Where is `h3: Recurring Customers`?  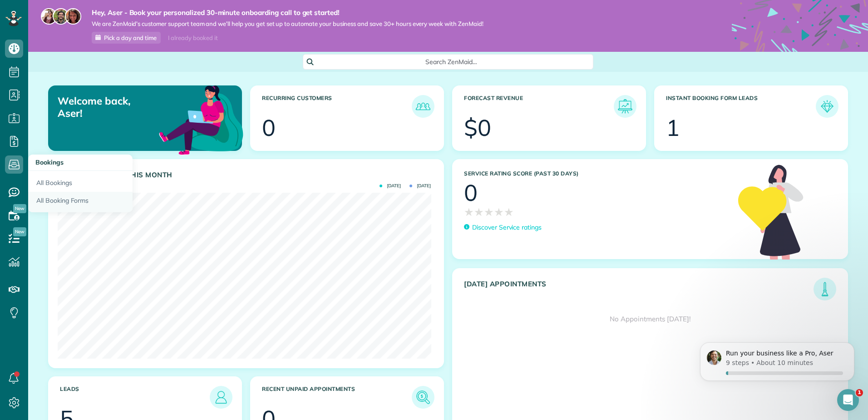
h3: Recurring Customers is located at coordinates (337, 106).